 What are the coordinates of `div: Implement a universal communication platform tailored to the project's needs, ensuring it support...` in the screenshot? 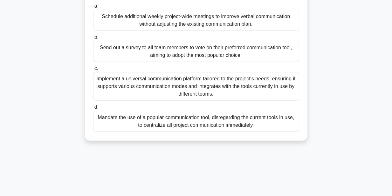 It's located at (196, 86).